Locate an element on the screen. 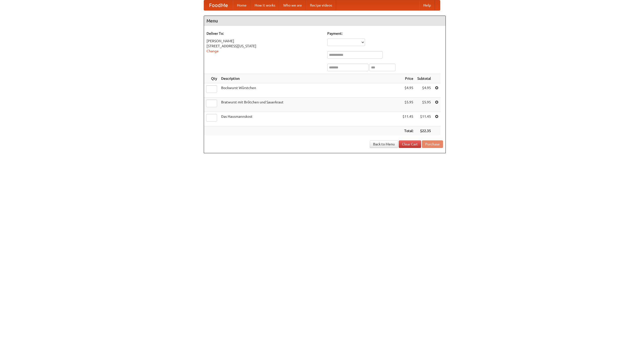 The image size is (644, 356). th: Subtotal is located at coordinates (424, 78).